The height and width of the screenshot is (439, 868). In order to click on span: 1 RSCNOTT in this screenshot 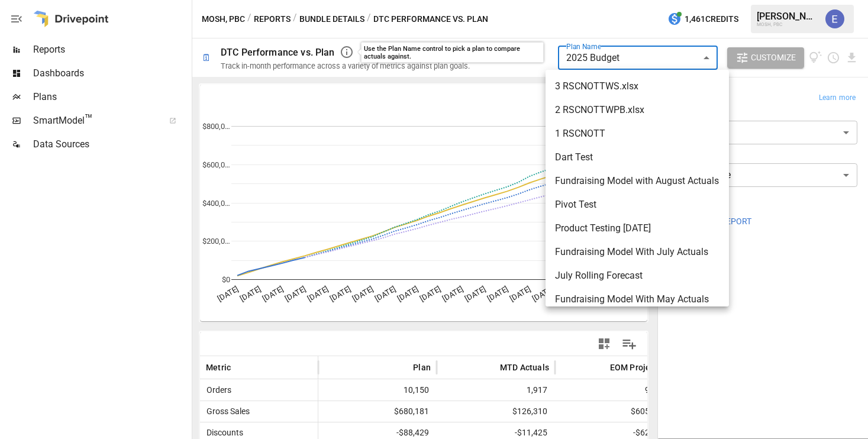, I will do `click(637, 134)`.